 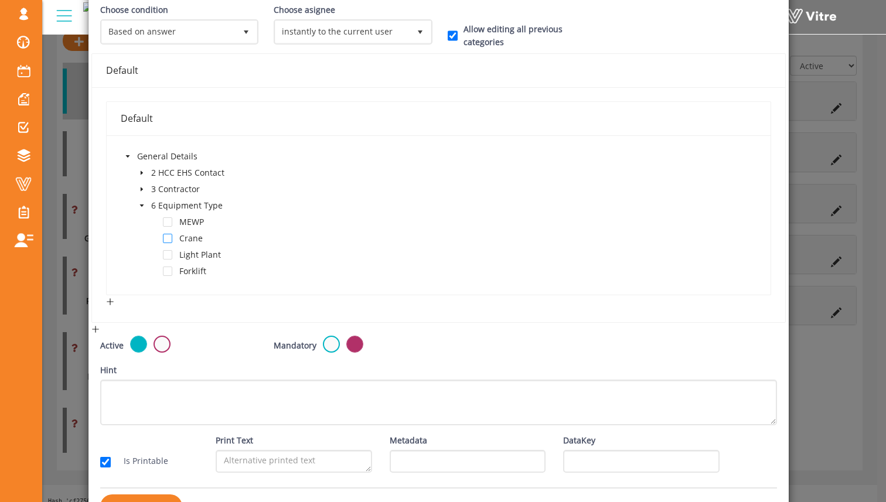 I want to click on span: 3 Contractor, so click(x=175, y=189).